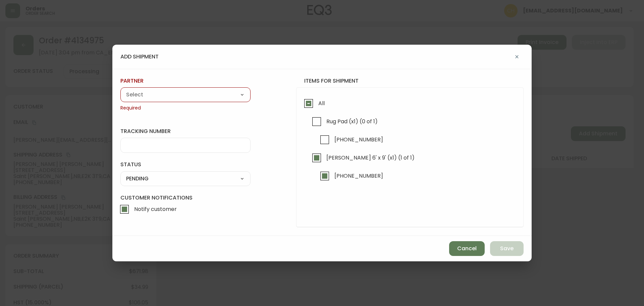  Describe the element at coordinates (321, 103) in the screenshot. I see `span: All` at that location.